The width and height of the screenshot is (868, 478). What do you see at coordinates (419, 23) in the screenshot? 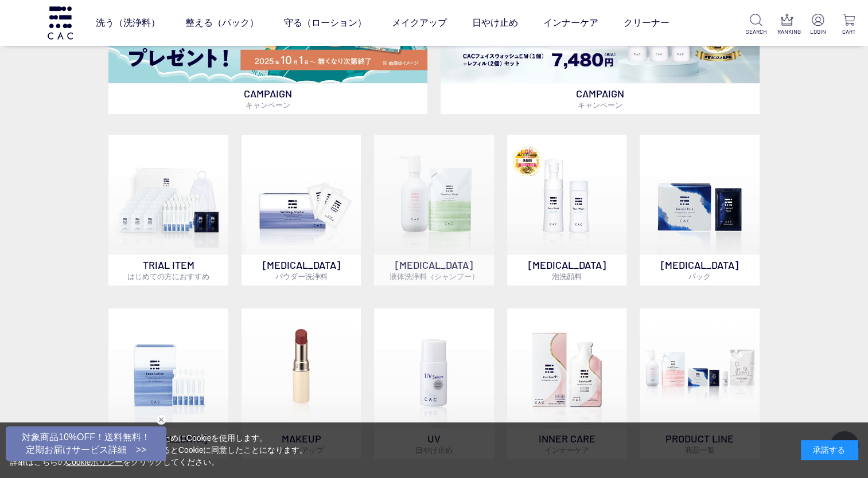
I see `a: メイクアップ` at bounding box center [419, 23].